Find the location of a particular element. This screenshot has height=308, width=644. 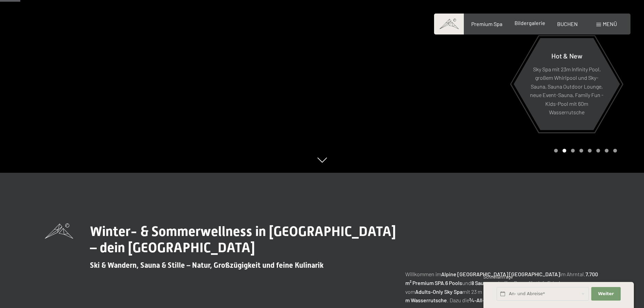

a: Bildergalerie is located at coordinates (530, 23).